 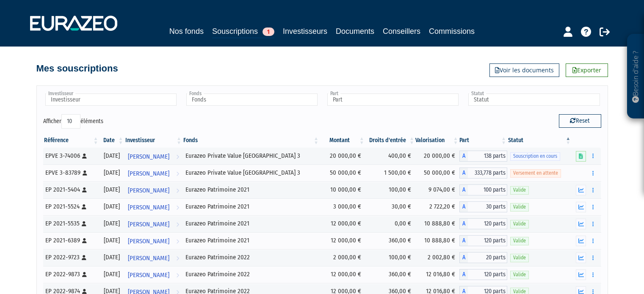 What do you see at coordinates (70, 172) in the screenshot?
I see `div: EPVE 3-83789` at bounding box center [70, 172].